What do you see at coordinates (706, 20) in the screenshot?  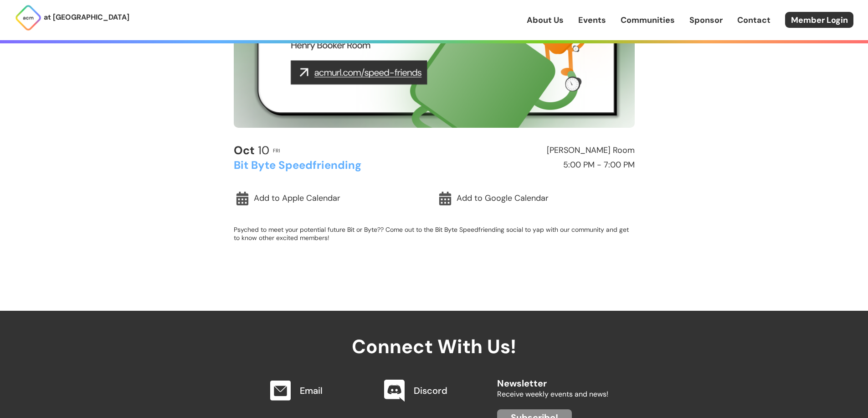 I see `a: Sponsor` at bounding box center [706, 20].